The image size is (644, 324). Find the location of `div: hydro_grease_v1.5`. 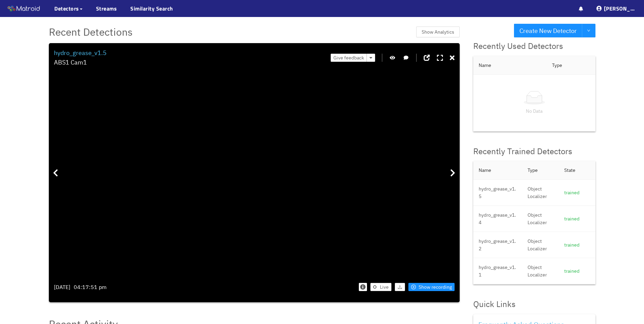

div: hydro_grease_v1.5 is located at coordinates (80, 53).